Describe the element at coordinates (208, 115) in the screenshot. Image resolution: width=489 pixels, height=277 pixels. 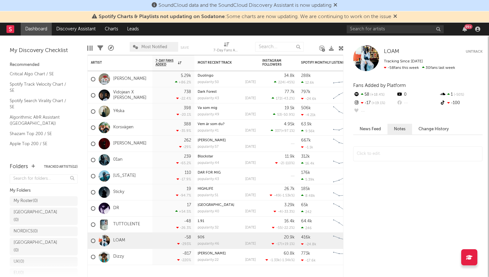
I see `div: popularity: 49` at that location.